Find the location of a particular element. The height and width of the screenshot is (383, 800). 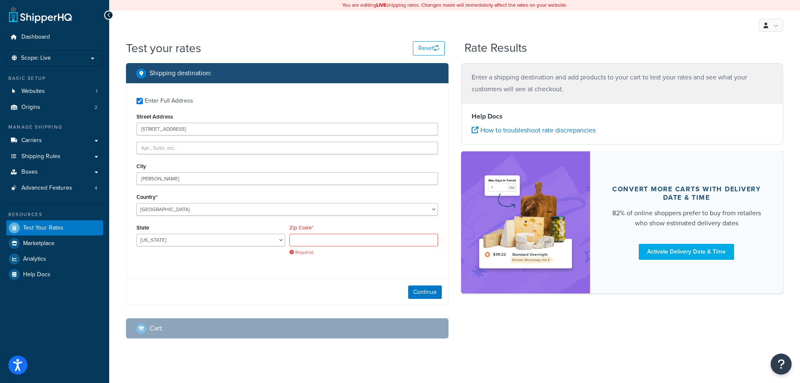

h1: Test your rates is located at coordinates (163, 48).